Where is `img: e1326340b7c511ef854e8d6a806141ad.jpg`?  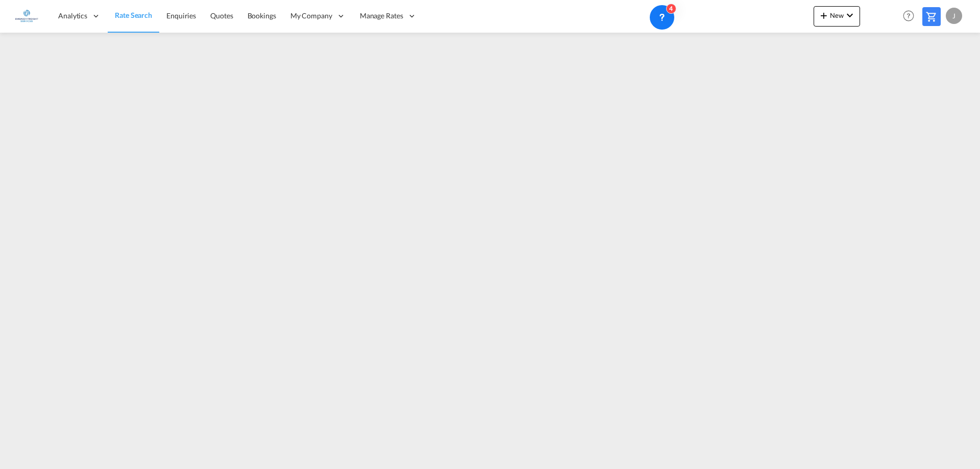
img: e1326340b7c511ef854e8d6a806141ad.jpg is located at coordinates (26, 16).